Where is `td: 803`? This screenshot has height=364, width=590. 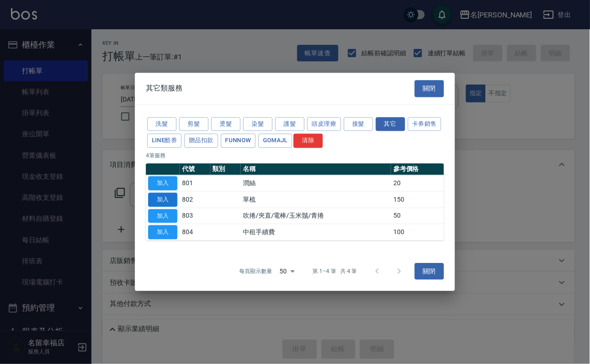 td: 803 is located at coordinates (195, 216).